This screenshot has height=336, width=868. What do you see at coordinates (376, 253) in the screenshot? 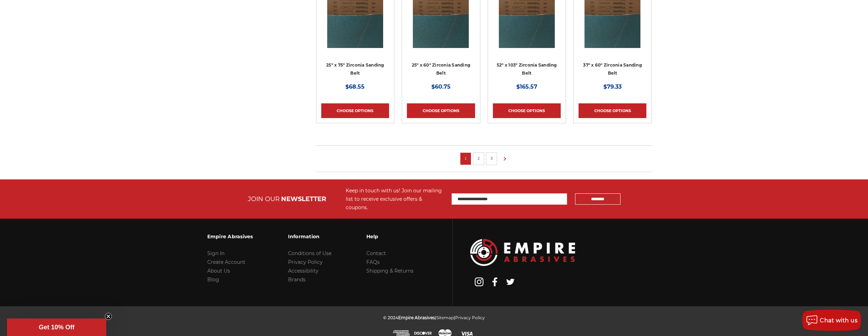
I see `a: Contact` at bounding box center [376, 253].